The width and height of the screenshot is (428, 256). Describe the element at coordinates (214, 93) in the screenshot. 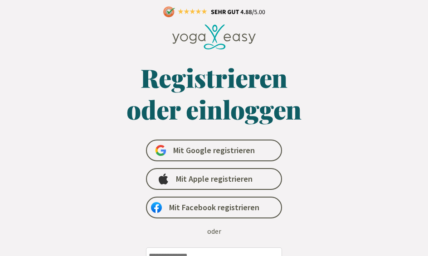

I see `h1: Registrieren oder einloggen` at that location.